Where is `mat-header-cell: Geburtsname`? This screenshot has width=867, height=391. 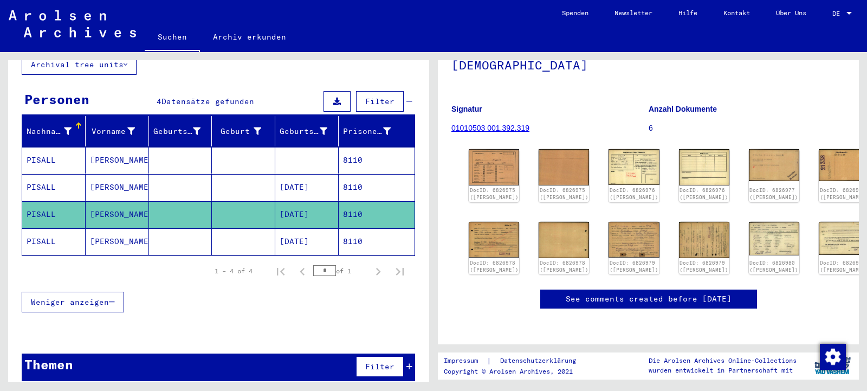 mat-header-cell: Geburtsname is located at coordinates (180, 131).